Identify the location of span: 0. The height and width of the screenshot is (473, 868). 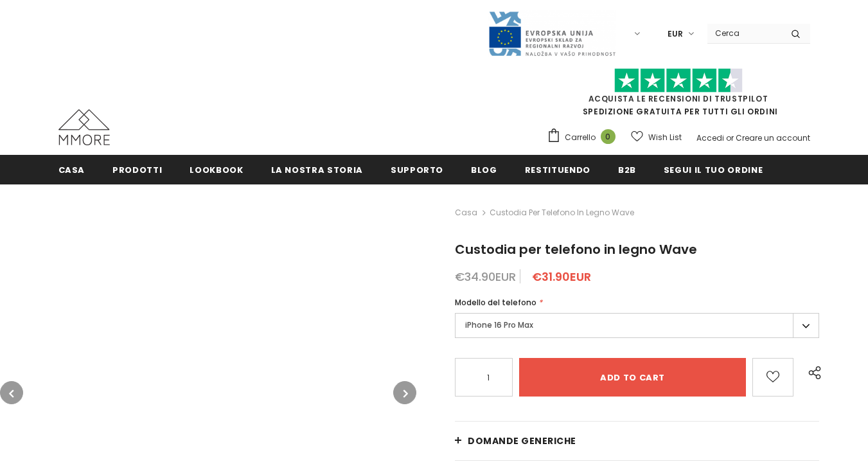
(608, 136).